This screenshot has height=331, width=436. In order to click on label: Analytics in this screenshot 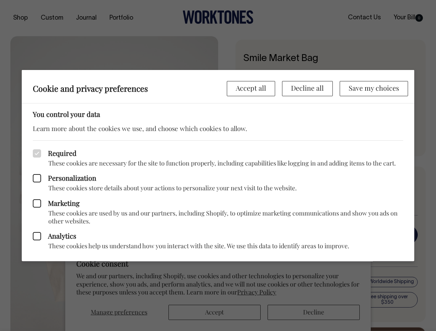, I will do `click(218, 236)`.